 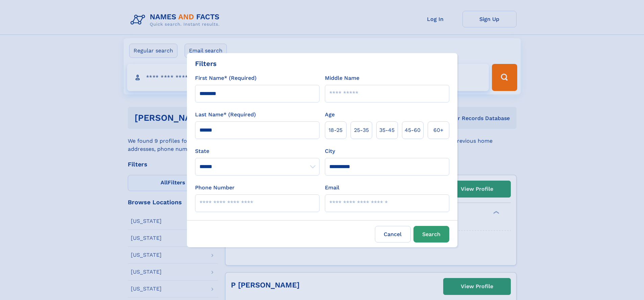 What do you see at coordinates (330, 151) in the screenshot?
I see `label: City` at bounding box center [330, 151].